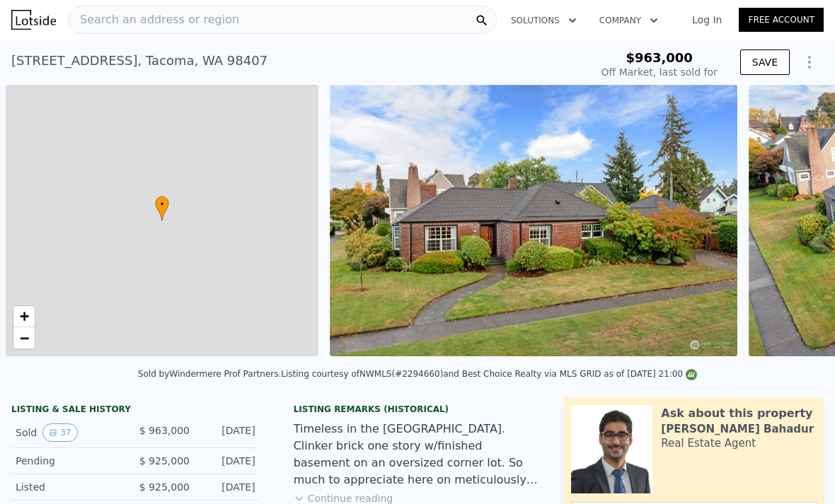  Describe the element at coordinates (629, 20) in the screenshot. I see `button: Company` at that location.